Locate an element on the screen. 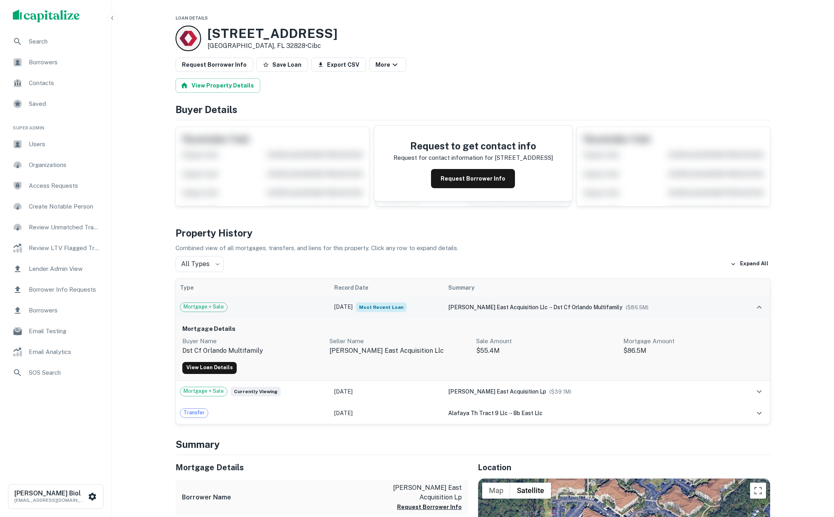  span: Most Recent Loan is located at coordinates (381, 307).